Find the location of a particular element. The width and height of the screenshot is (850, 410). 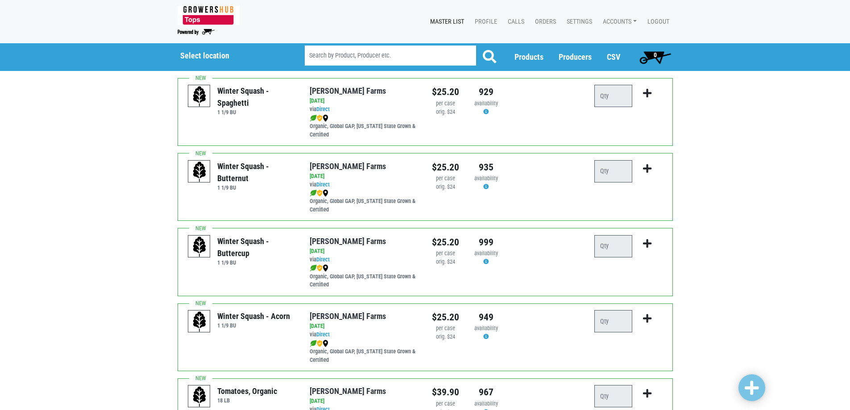

a: Producers is located at coordinates (575, 57).